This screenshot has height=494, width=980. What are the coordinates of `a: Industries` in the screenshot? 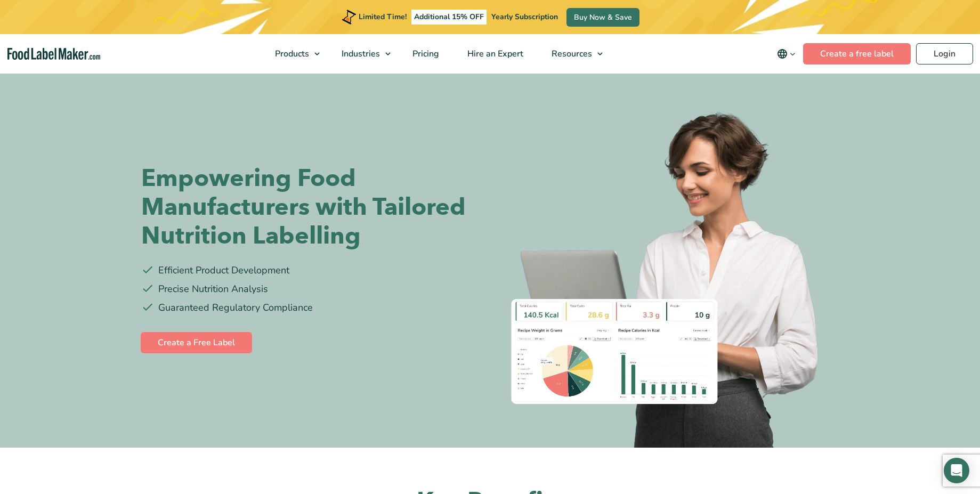 It's located at (362, 54).